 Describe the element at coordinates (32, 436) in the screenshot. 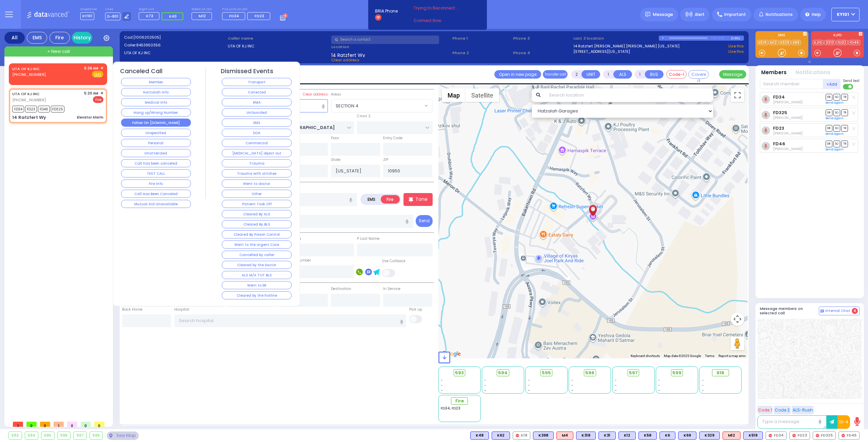

I see `div: 594` at that location.